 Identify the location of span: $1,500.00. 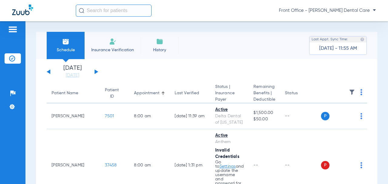
(264, 113).